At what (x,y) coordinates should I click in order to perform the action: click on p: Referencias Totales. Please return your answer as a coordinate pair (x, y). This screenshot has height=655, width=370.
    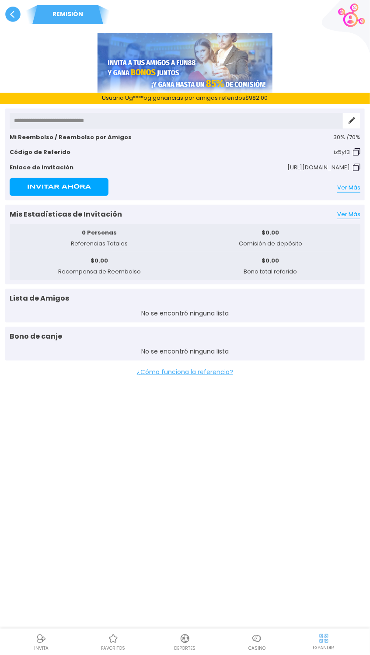
    Looking at the image, I should click on (99, 244).